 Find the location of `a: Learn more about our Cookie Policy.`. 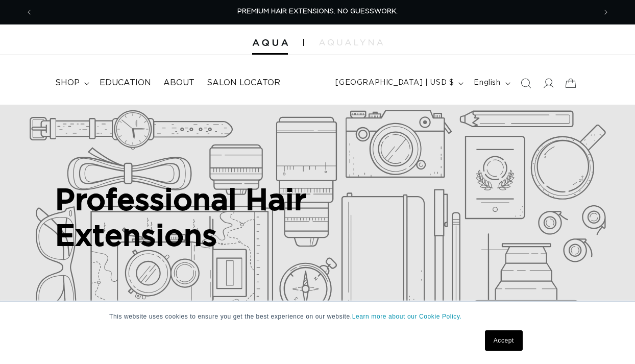

a: Learn more about our Cookie Policy. is located at coordinates (407, 316).